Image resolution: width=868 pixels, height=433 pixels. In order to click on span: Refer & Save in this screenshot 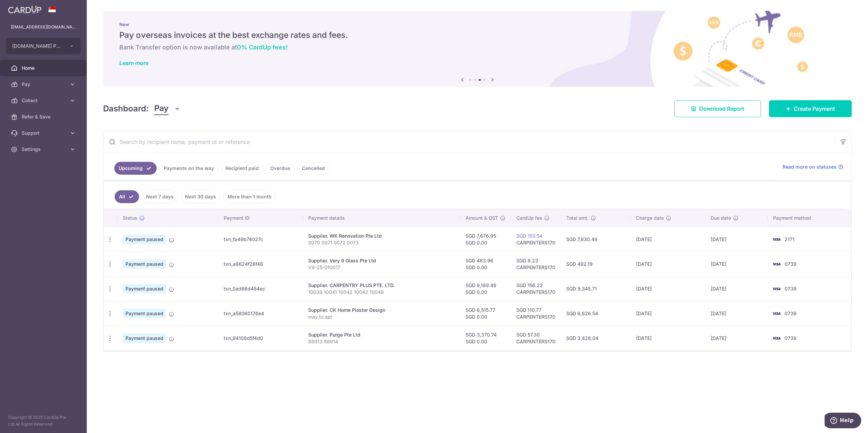, I will do `click(44, 117)`.